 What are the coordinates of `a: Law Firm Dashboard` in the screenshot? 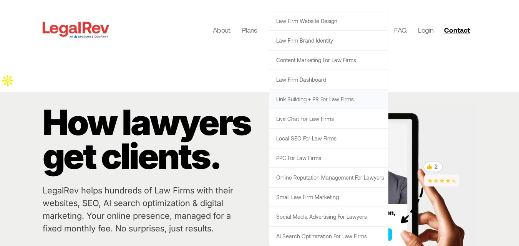 It's located at (328, 79).